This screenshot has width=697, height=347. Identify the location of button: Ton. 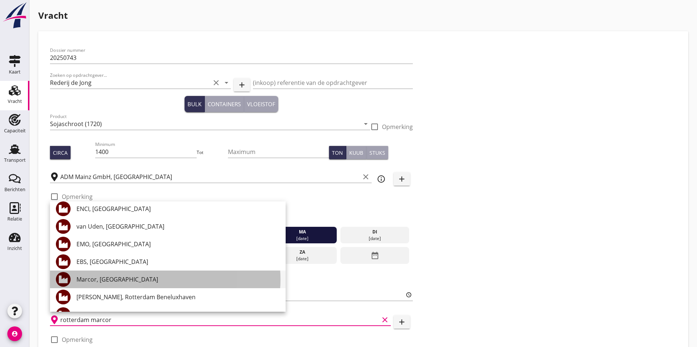
(337, 153).